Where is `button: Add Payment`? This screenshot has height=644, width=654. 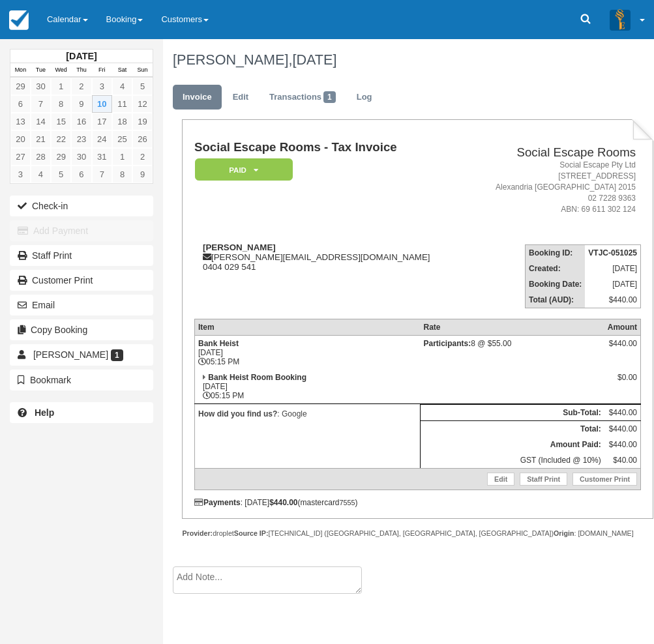
button: Add Payment is located at coordinates (81, 231).